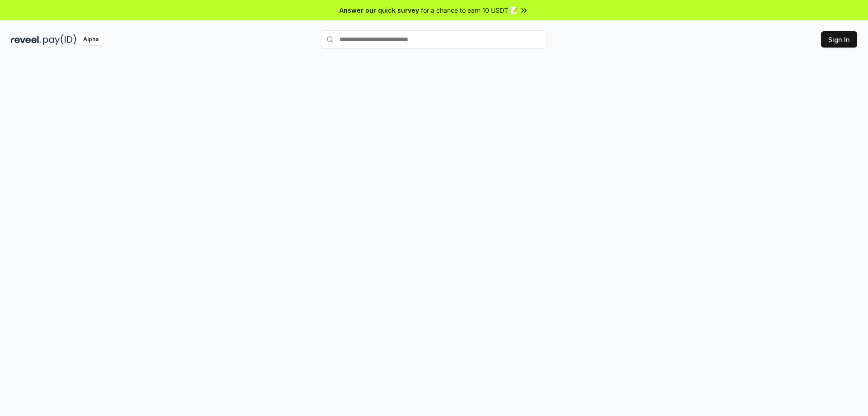  I want to click on button: Sign In, so click(839, 40).